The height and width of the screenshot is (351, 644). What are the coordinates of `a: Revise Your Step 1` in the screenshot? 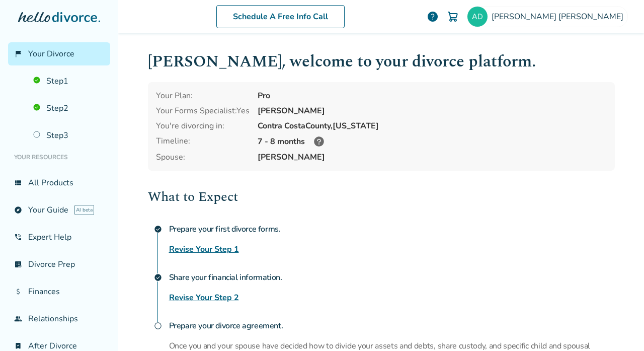 It's located at (204, 249).